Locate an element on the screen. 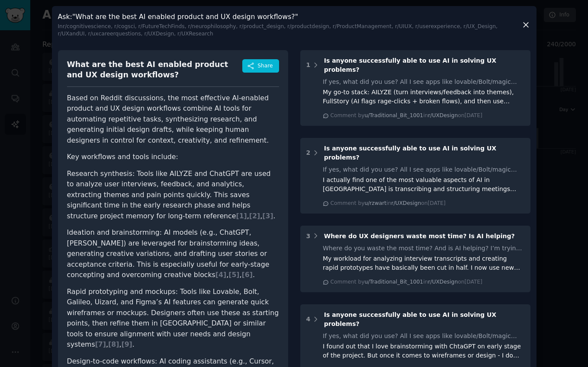 The height and width of the screenshot is (367, 588). span: Where do UX designers waste most time? Is AI helping? is located at coordinates (419, 236).